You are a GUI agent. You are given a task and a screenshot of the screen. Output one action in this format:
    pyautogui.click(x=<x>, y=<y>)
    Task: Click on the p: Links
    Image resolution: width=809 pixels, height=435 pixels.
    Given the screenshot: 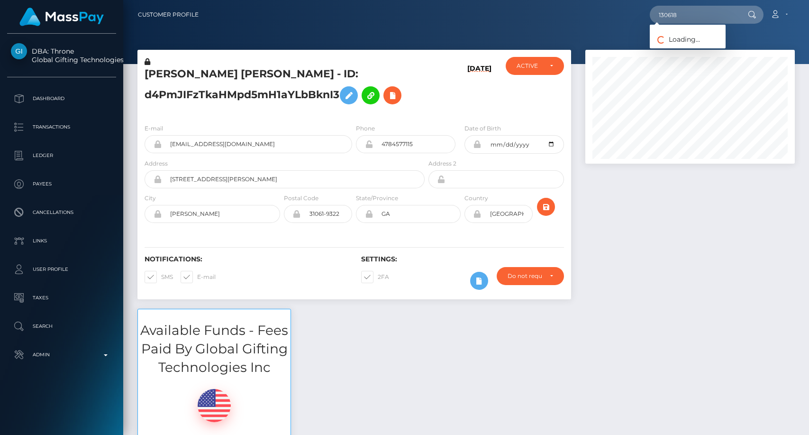 What is the action you would take?
    pyautogui.click(x=62, y=241)
    